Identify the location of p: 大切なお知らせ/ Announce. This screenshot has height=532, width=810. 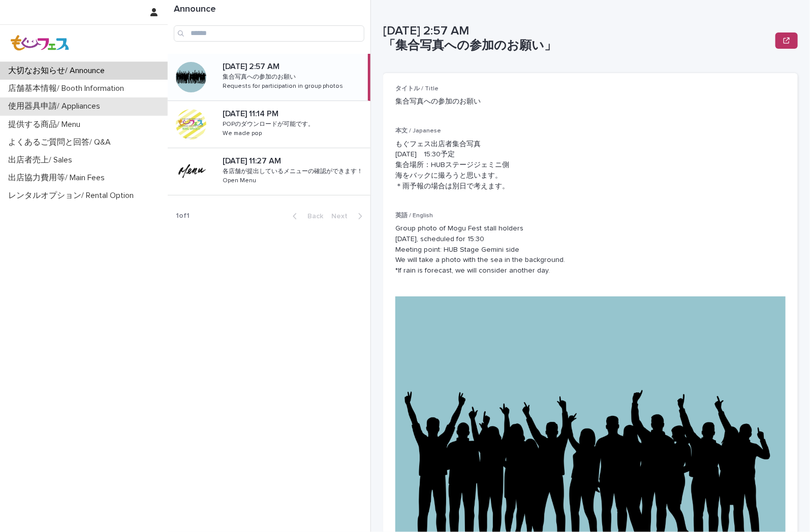
(58, 70).